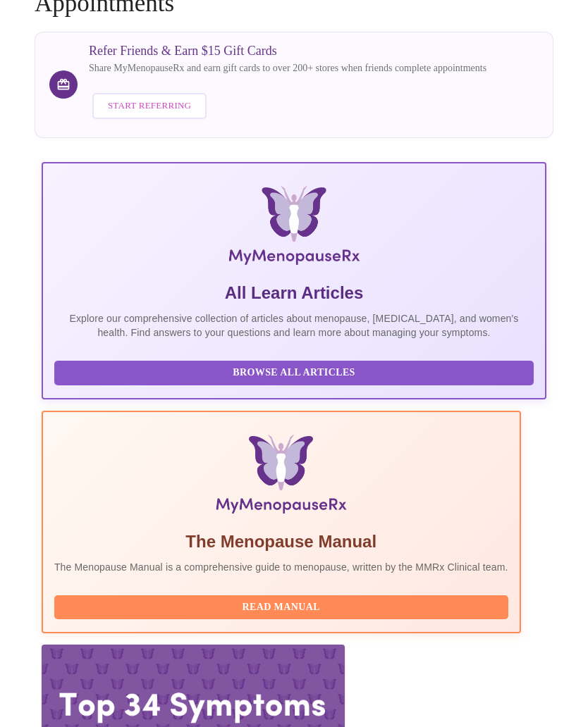  What do you see at coordinates (287, 51) in the screenshot?
I see `h3: Refer Friends & Earn $15 Gift Cards` at bounding box center [287, 51].